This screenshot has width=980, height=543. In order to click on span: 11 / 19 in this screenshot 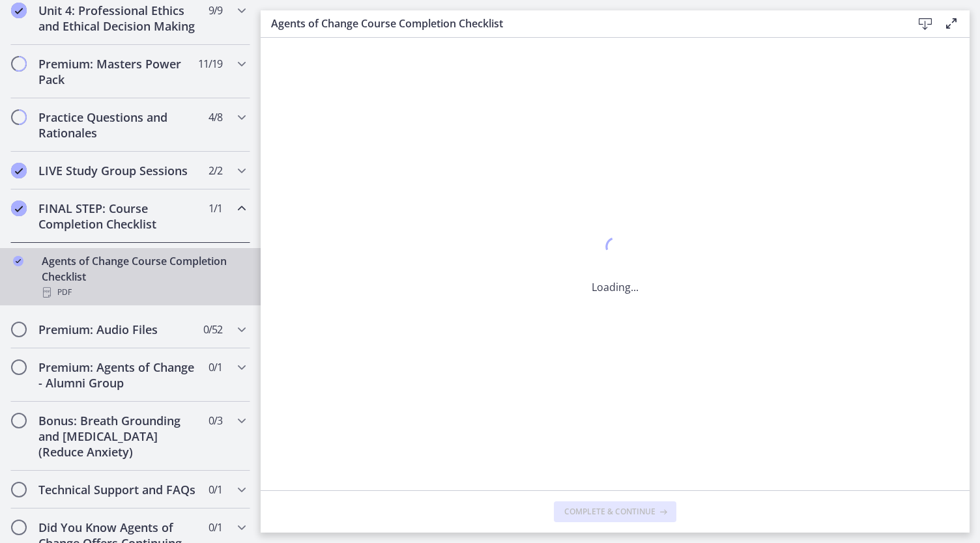, I will do `click(210, 64)`.